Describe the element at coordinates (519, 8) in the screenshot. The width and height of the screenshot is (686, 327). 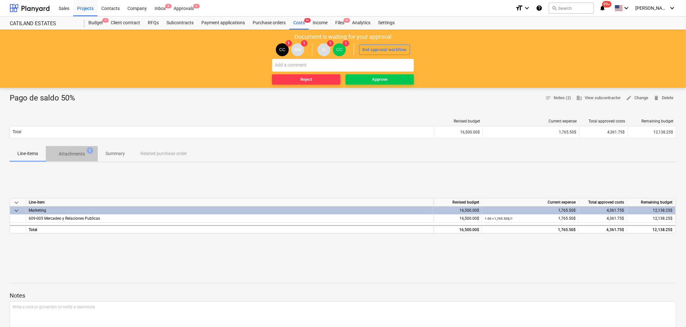
I see `i: format_size` at that location.